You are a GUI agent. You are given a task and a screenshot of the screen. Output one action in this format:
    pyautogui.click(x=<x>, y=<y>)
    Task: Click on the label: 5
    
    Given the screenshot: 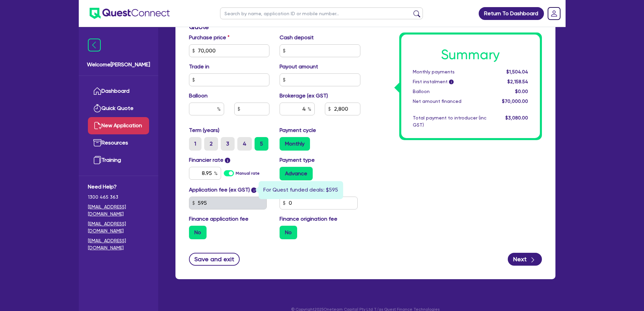 What is the action you would take?
    pyautogui.click(x=262, y=144)
    